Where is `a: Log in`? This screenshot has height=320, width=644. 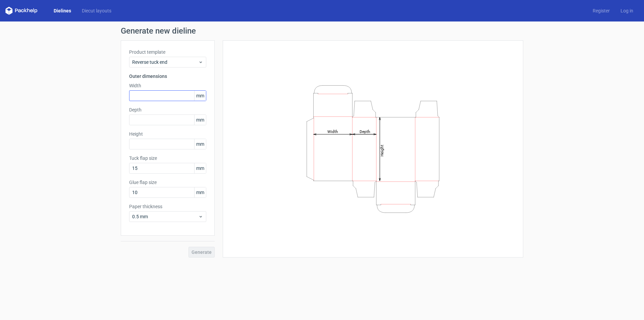 a: Log in is located at coordinates (627, 10).